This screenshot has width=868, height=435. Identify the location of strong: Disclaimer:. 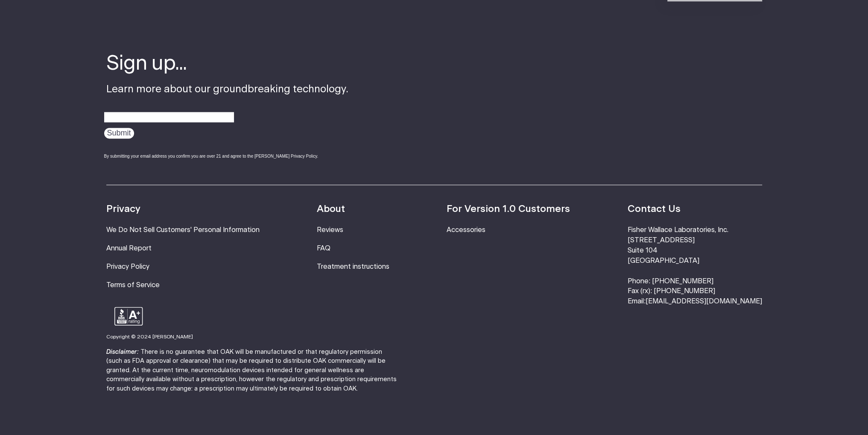
(123, 352).